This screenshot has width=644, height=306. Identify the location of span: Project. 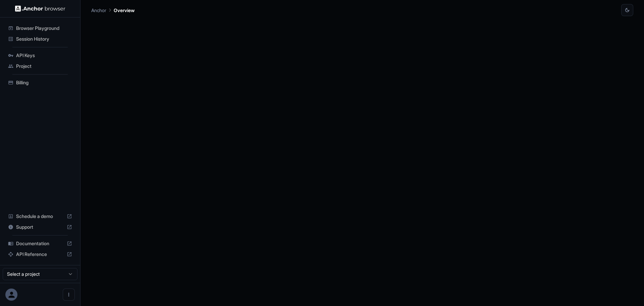
(44, 66).